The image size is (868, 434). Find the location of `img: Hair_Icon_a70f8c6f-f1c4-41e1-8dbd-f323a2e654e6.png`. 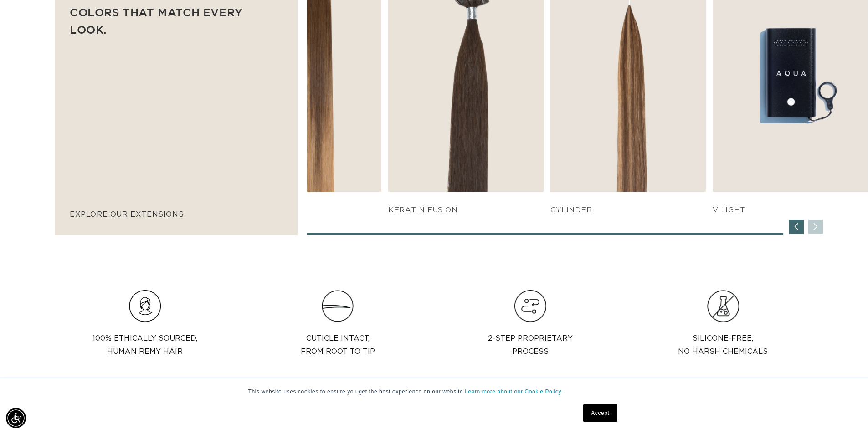

img: Hair_Icon_a70f8c6f-f1c4-41e1-8dbd-f323a2e654e6.png is located at coordinates (145, 306).